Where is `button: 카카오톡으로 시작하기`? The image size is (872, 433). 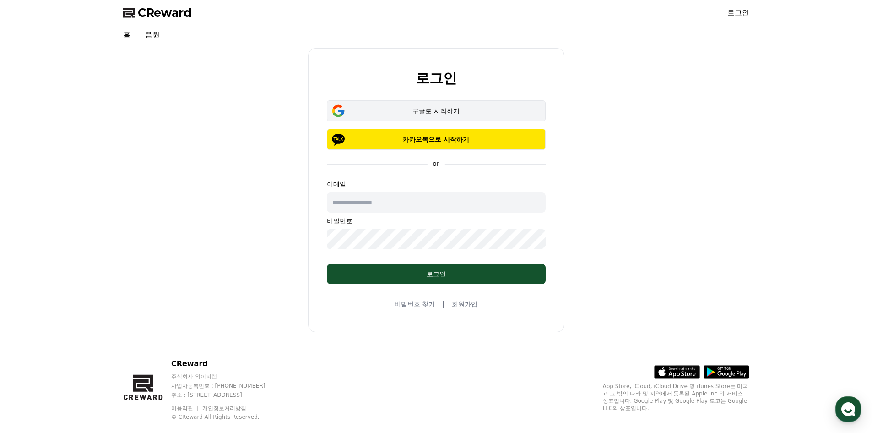 button: 카카오톡으로 시작하기 is located at coordinates (436, 139).